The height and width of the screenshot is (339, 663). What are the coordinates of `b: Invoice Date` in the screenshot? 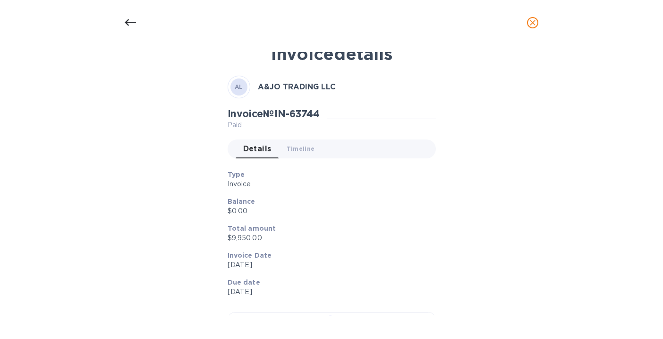 It's located at (250, 255).